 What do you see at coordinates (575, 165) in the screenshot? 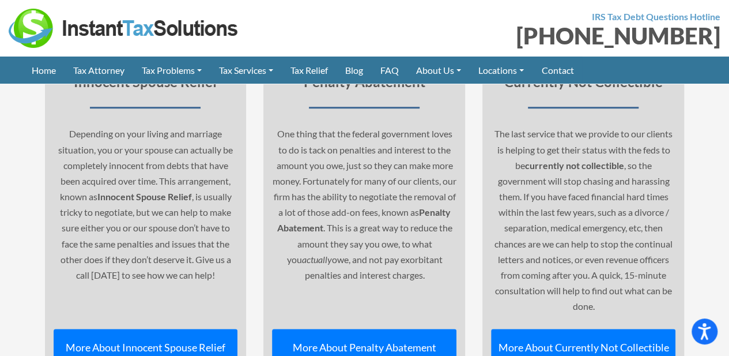
I see `strong: currently not collectible` at bounding box center [575, 165].